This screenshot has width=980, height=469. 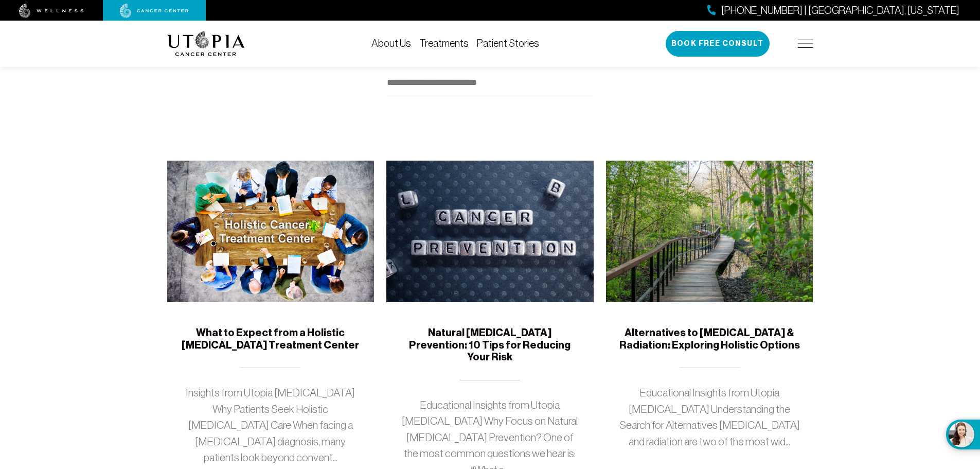 I want to click on img: logo, so click(x=206, y=44).